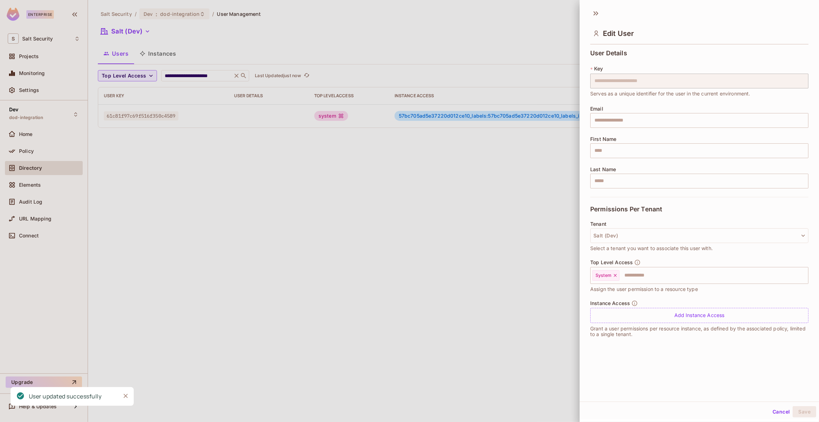 The image size is (819, 422). What do you see at coordinates (611, 262) in the screenshot?
I see `span: Top Level Access` at bounding box center [611, 262].